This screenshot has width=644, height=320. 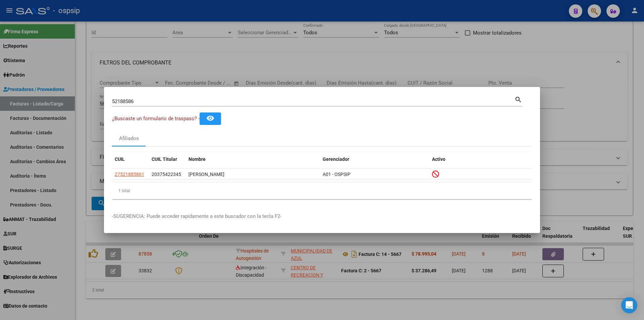 I want to click on span: Activo, so click(x=439, y=159).